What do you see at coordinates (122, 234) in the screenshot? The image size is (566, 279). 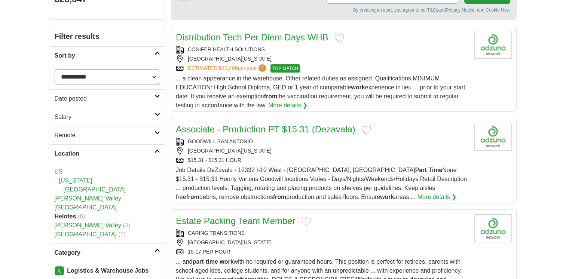 I see `span: (1)` at bounding box center [122, 234].